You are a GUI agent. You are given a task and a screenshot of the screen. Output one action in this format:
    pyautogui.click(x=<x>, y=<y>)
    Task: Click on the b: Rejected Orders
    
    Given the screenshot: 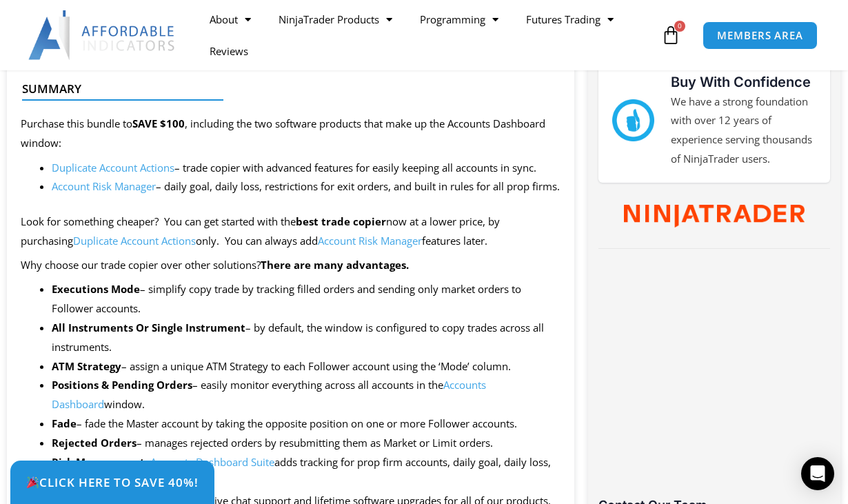 What is the action you would take?
    pyautogui.click(x=94, y=443)
    